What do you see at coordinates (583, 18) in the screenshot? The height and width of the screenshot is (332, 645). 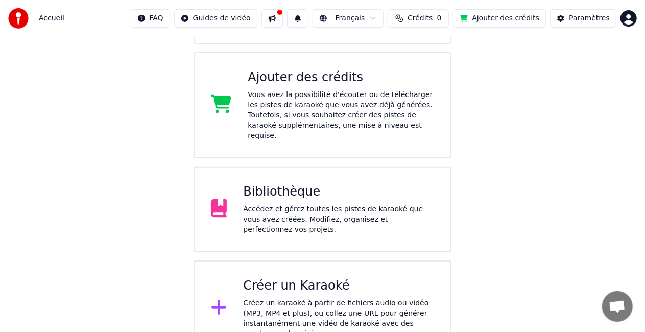 I see `button: Paramètres` at bounding box center [583, 18].